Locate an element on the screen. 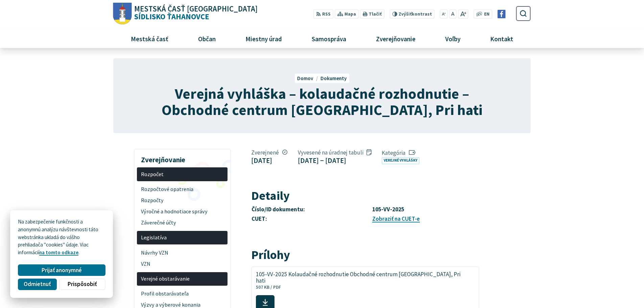  a: Verejné vyhlášky is located at coordinates (401, 160).